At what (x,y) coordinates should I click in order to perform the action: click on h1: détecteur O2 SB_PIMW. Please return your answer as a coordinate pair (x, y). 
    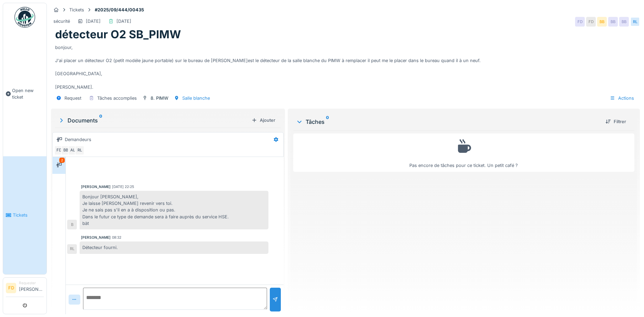
    Looking at the image, I should click on (118, 35).